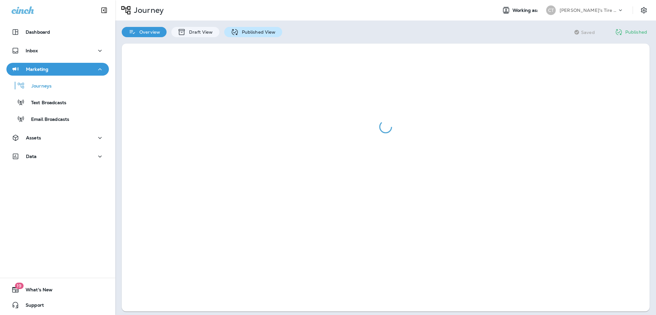 This screenshot has height=315, width=656. Describe the element at coordinates (31, 156) in the screenshot. I see `p: Data` at that location.